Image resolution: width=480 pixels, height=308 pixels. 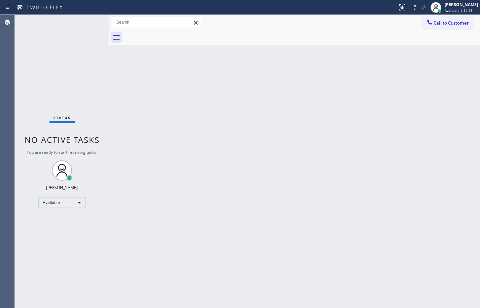 What do you see at coordinates (459, 10) in the screenshot?
I see `span: Available | 54:13` at bounding box center [459, 10].